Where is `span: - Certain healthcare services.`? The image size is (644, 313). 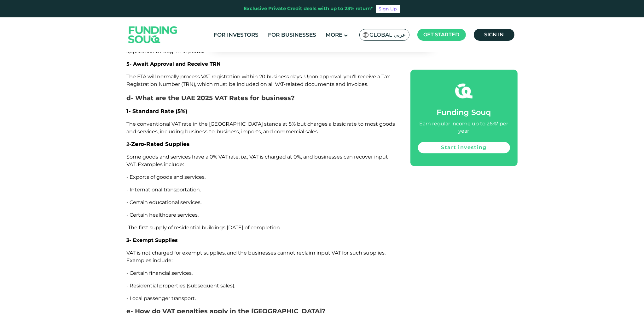 span: - Certain healthcare services. is located at coordinates (163, 215).